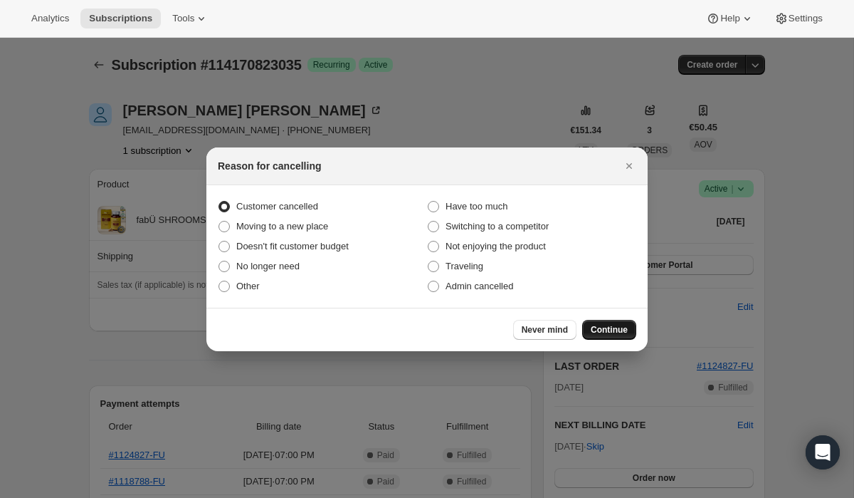  Describe the element at coordinates (183, 19) in the screenshot. I see `span: Tools` at that location.